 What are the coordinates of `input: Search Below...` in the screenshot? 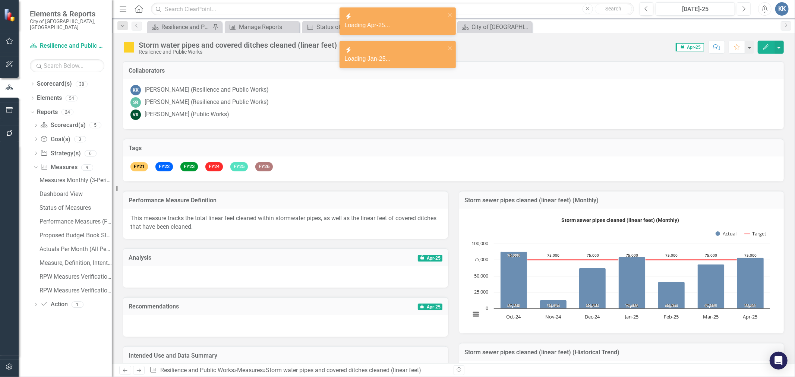 It's located at (67, 66).